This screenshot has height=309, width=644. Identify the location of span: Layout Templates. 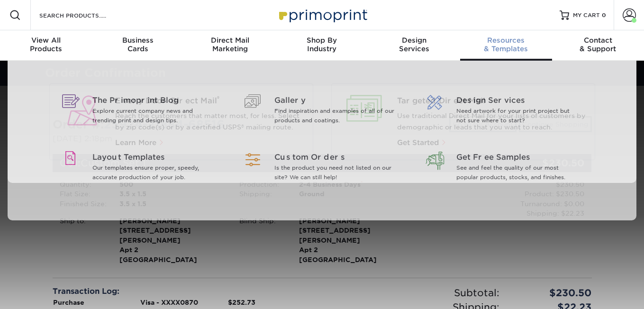
(153, 158).